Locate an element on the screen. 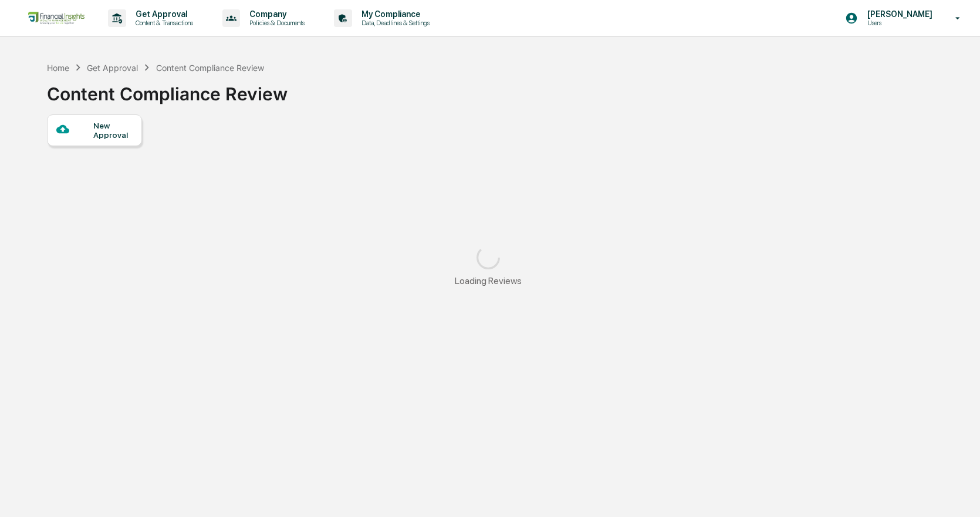 The width and height of the screenshot is (980, 517). p: My Compliance is located at coordinates (394, 14).